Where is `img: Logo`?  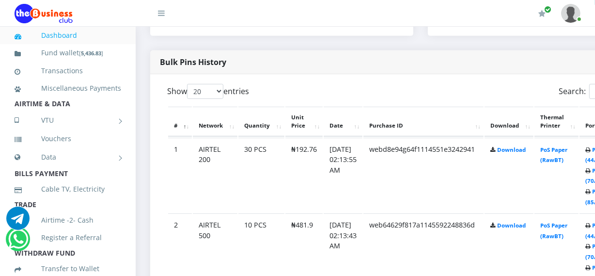
img: Logo is located at coordinates (44, 14).